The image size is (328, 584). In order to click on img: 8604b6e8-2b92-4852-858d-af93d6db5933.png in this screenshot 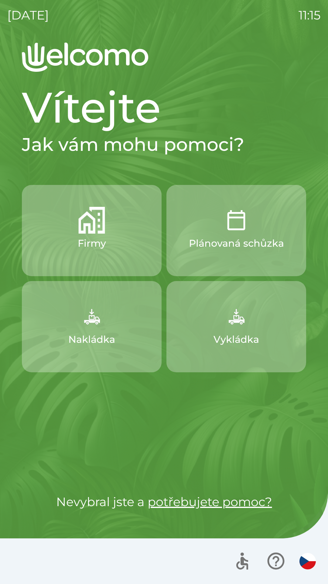, I will do `click(237, 220)`.